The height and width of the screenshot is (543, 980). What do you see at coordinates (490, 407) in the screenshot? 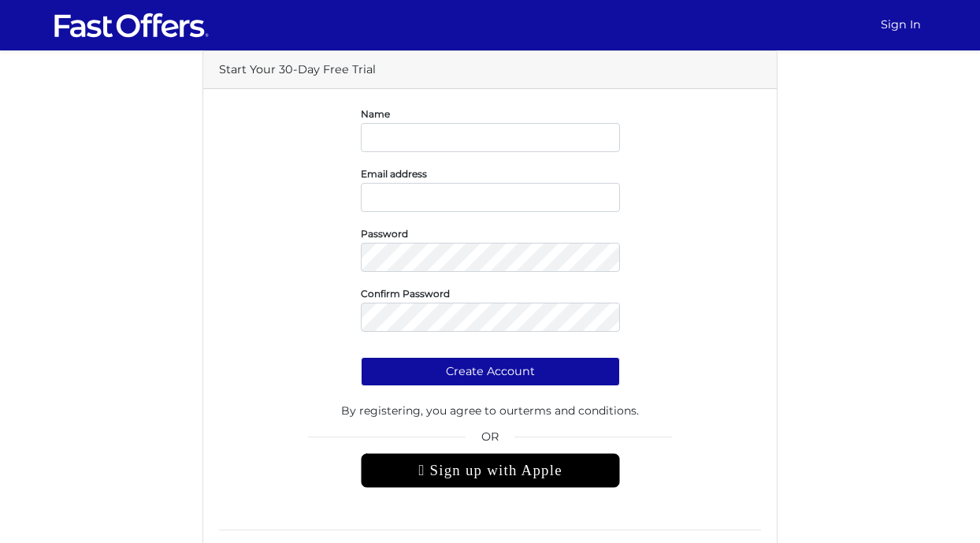
I see `div: By registering, you agree to our .` at bounding box center [490, 407].